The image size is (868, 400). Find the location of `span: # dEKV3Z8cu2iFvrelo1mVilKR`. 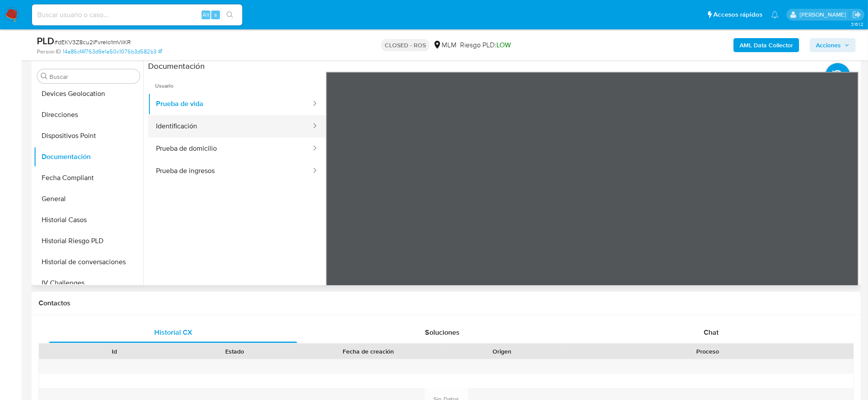

span: # dEKV3Z8cu2iFvrelo1mVilKR is located at coordinates (93, 42).